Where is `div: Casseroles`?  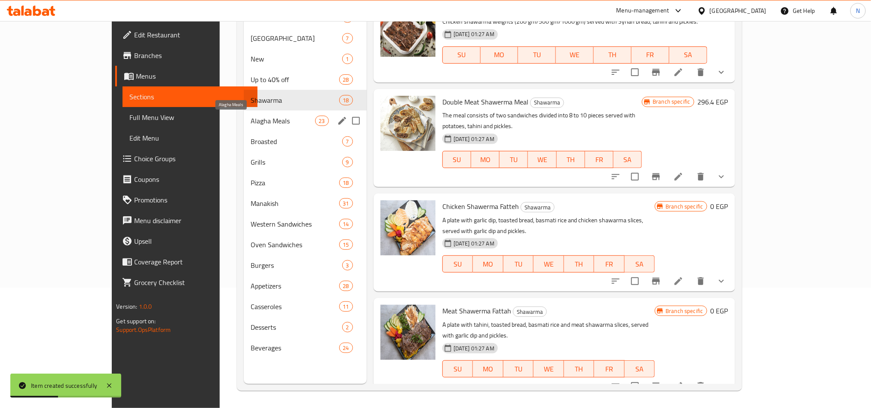 div: Casseroles is located at coordinates (294, 306).